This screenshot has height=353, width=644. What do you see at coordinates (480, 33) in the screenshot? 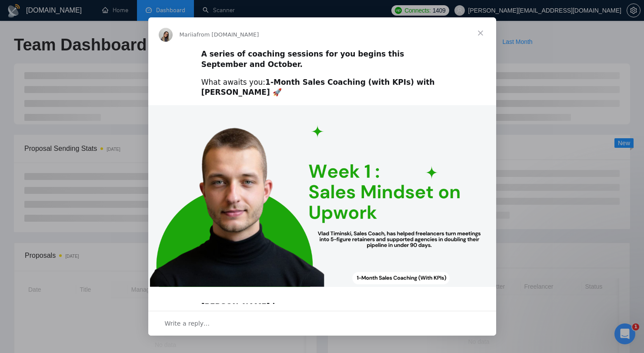
I see `span: Close` at bounding box center [480, 33].